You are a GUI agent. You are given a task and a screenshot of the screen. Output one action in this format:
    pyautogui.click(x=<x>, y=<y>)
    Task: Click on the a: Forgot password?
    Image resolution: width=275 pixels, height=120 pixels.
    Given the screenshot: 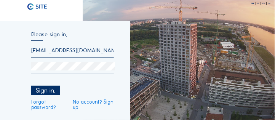 What is the action you would take?
    pyautogui.click(x=49, y=104)
    